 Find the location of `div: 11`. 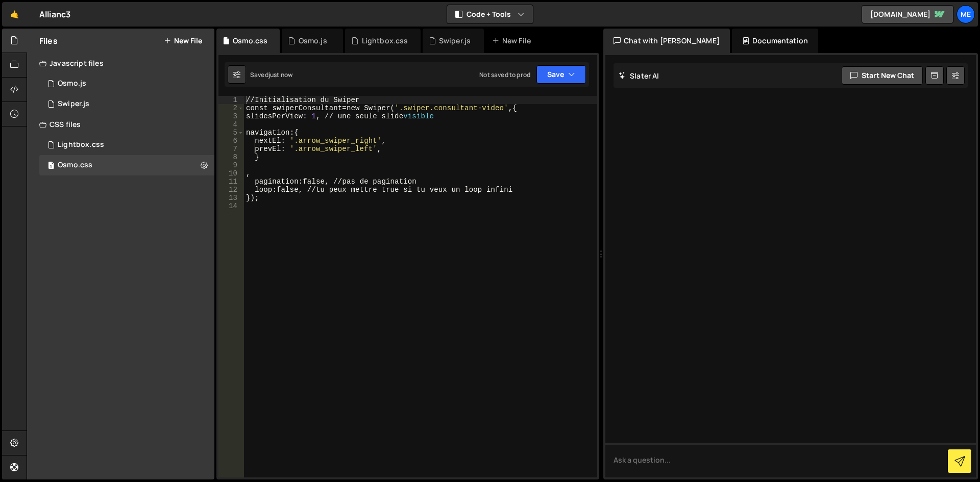

div: 11 is located at coordinates (231, 181).